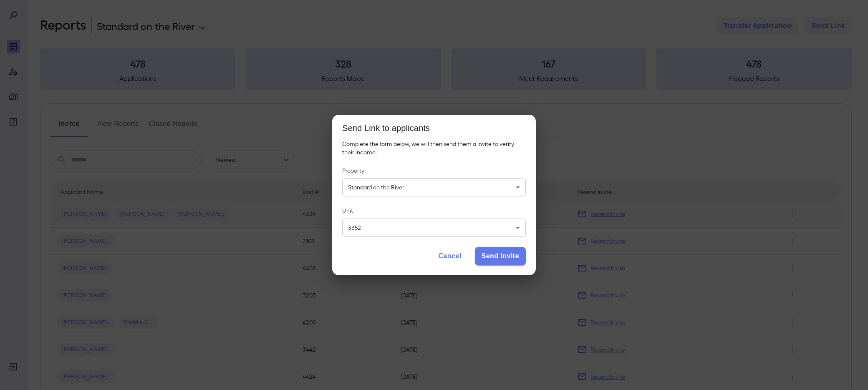 This screenshot has width=868, height=390. Describe the element at coordinates (501, 256) in the screenshot. I see `button: Send Invite` at that location.